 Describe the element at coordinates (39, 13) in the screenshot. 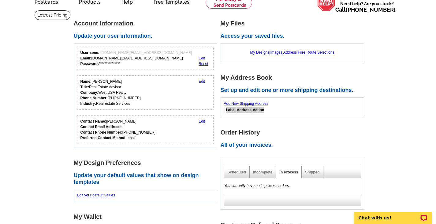

I see `p: Chat with us!` at that location.